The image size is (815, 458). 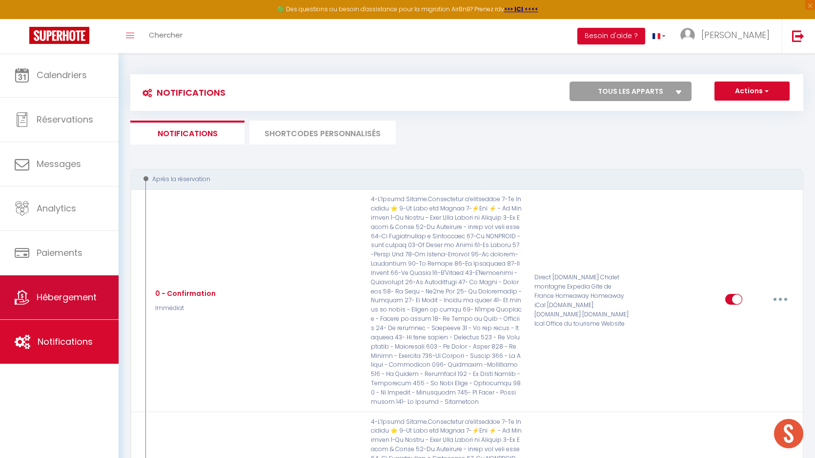 What do you see at coordinates (65, 119) in the screenshot?
I see `span: Réservations` at bounding box center [65, 119].